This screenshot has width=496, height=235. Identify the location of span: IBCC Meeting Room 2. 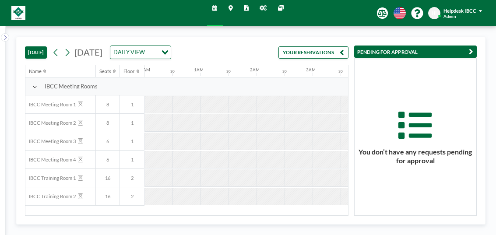
(50, 123).